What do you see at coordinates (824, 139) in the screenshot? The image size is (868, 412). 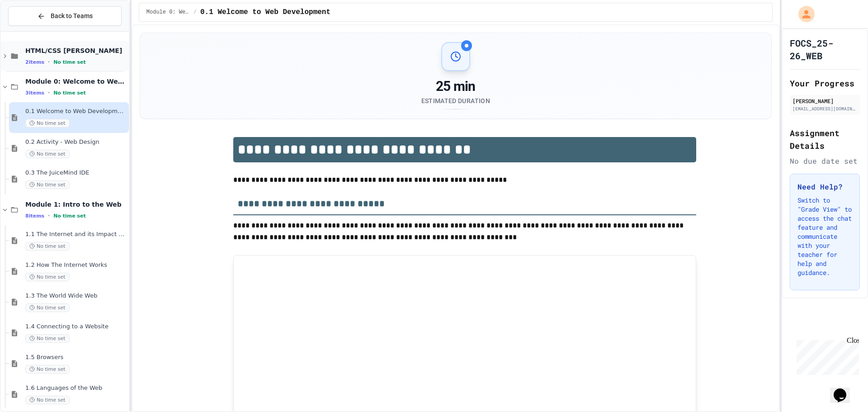 I see `h2: Assignment Details` at bounding box center [824, 139].